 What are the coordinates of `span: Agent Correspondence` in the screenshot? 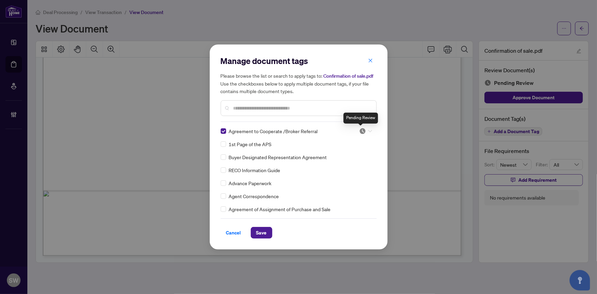 It's located at (254, 196).